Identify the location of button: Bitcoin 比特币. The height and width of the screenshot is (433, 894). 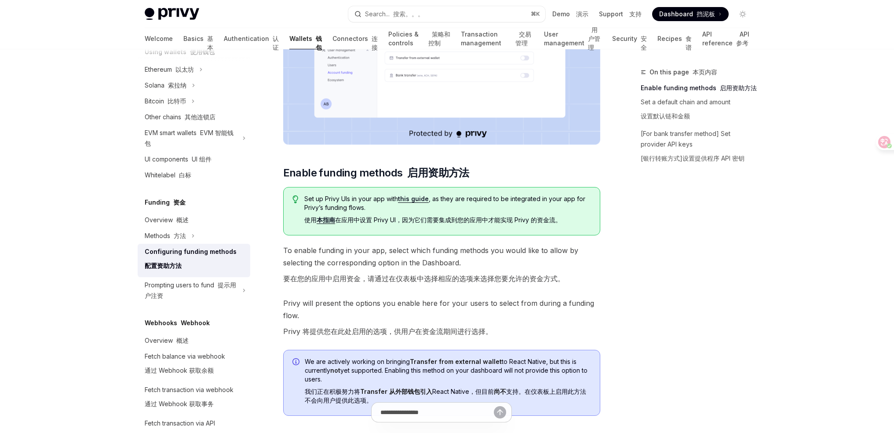
(194, 101).